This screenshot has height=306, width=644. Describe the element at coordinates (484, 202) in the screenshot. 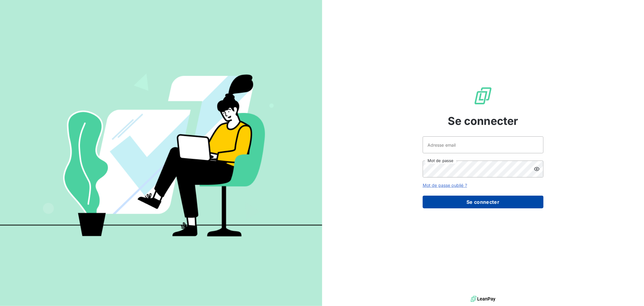

I see `button: Se connecter` at that location.